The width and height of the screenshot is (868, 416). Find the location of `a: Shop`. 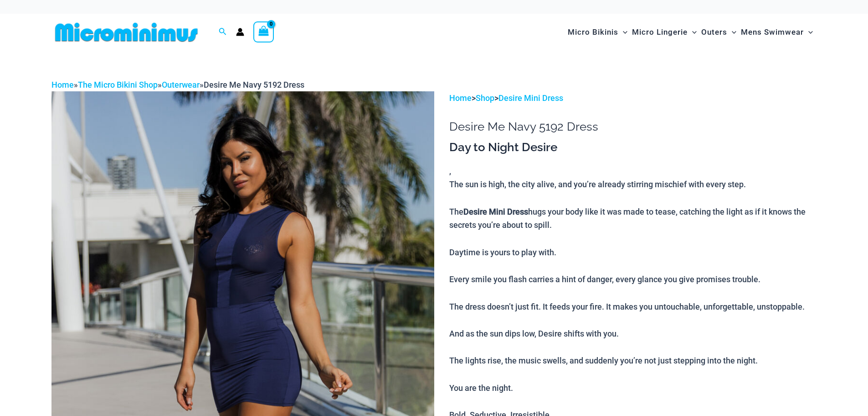

a: Shop is located at coordinates (485, 98).